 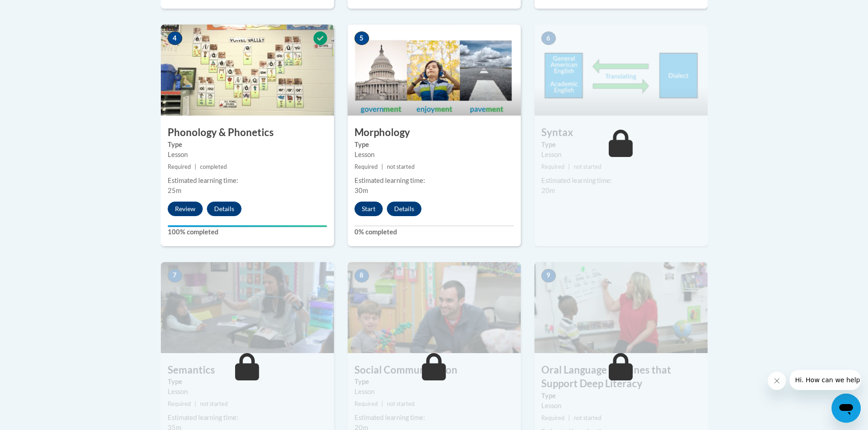 I want to click on span: 25m, so click(x=174, y=190).